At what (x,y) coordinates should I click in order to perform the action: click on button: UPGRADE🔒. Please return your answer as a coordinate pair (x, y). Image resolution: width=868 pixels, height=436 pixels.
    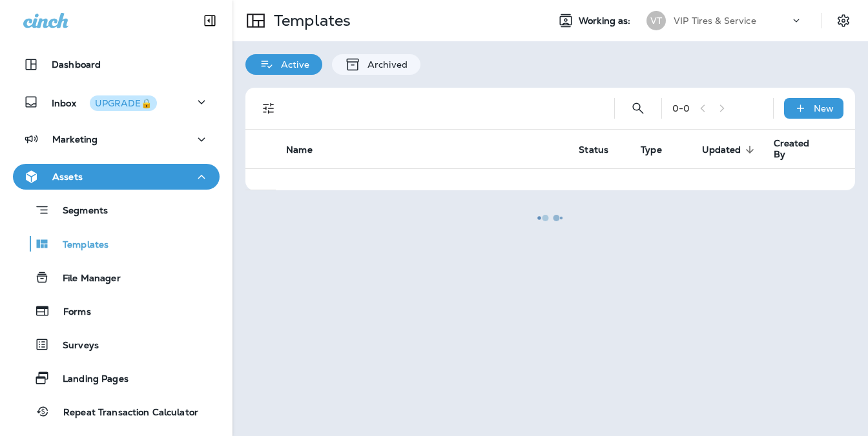
    Looking at the image, I should click on (123, 104).